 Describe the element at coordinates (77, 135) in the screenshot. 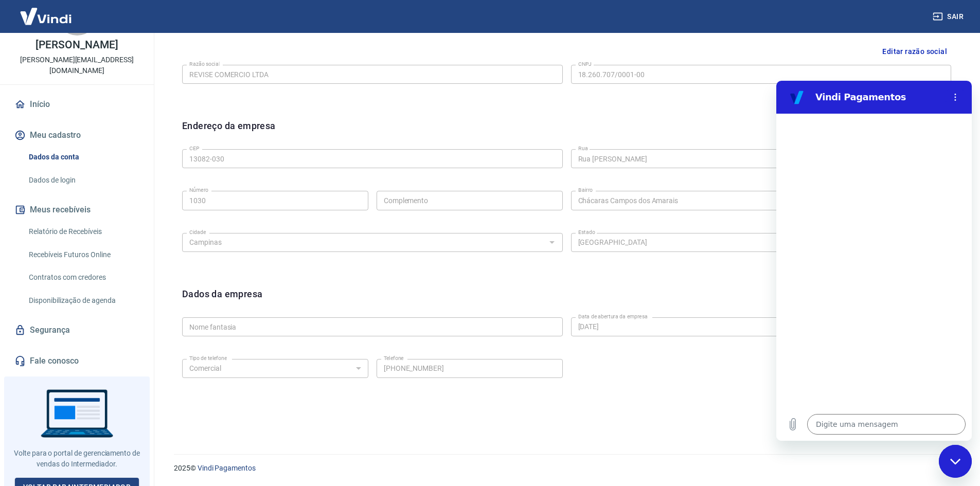

I see `button: Meu cadastro` at that location.